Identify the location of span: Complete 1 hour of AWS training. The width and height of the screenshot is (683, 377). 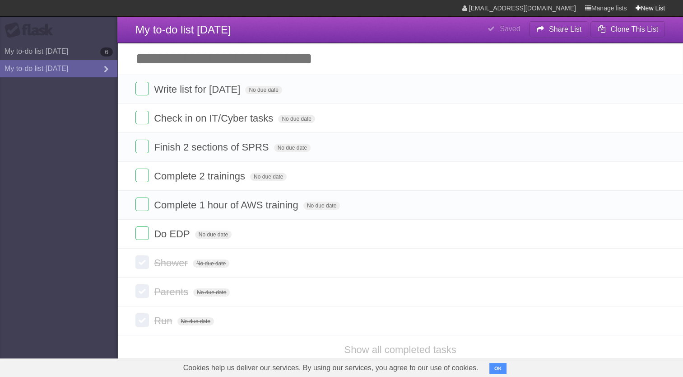
(227, 205).